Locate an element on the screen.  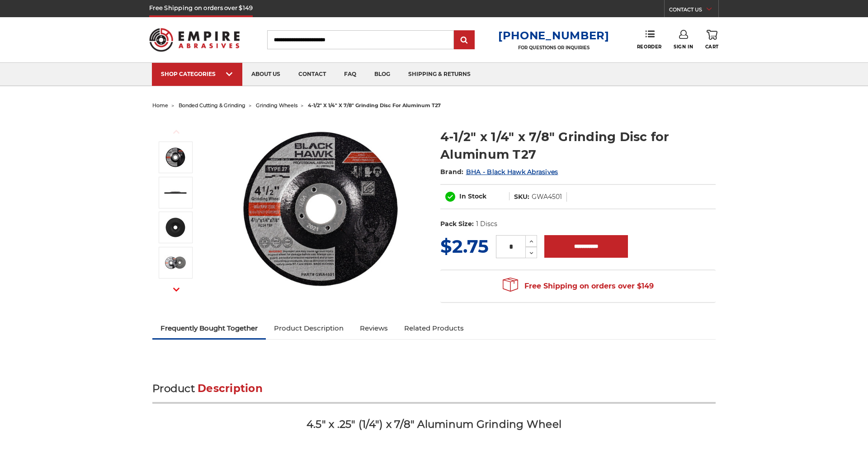
a: Reviews is located at coordinates (374, 329).